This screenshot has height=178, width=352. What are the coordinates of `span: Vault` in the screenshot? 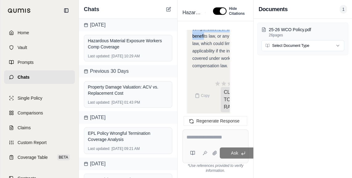 It's located at (22, 47).